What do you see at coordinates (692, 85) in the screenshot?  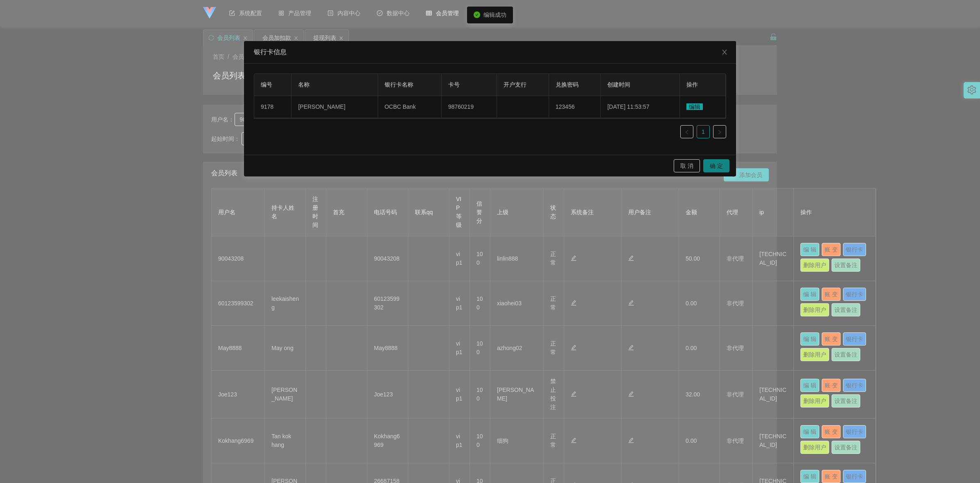 I see `span: 操作` at bounding box center [692, 85].